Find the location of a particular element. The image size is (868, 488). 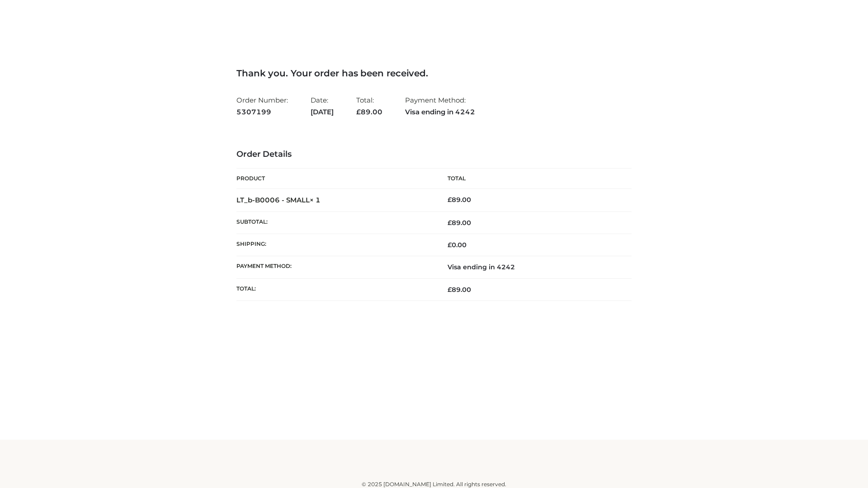

th: Total: is located at coordinates (335, 290).